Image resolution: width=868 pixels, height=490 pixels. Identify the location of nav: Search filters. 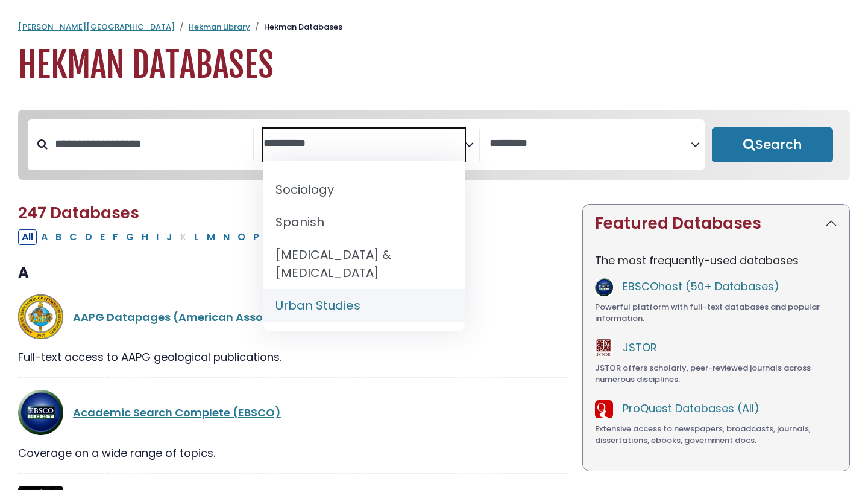
(434, 145).